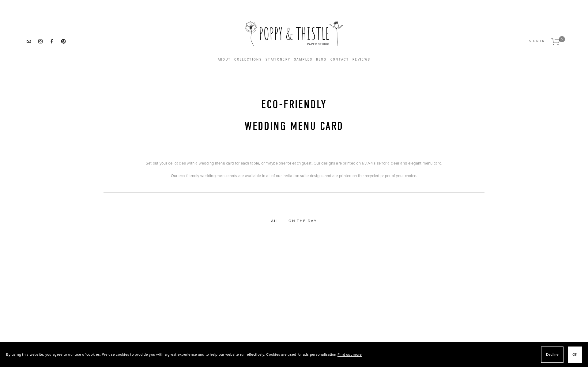 This screenshot has height=367, width=588. What do you see at coordinates (248, 60) in the screenshot?
I see `a: Collections` at bounding box center [248, 60].